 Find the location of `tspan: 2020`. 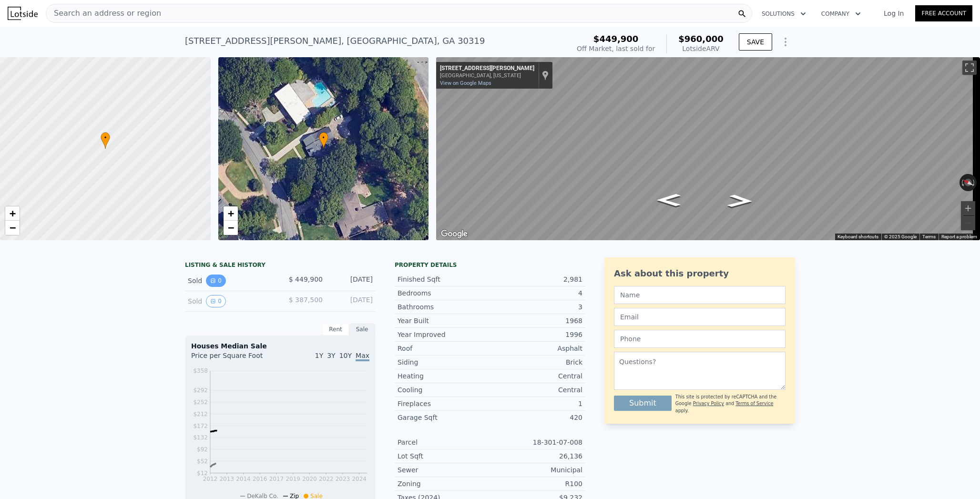

tspan: 2020 is located at coordinates (309, 479).